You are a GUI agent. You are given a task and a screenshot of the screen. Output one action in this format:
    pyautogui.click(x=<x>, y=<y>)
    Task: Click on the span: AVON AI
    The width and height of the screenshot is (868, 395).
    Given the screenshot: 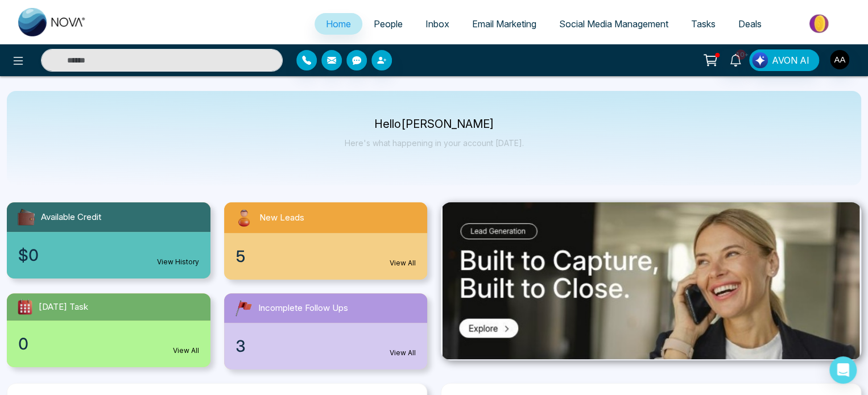 What is the action you would take?
    pyautogui.click(x=791, y=60)
    